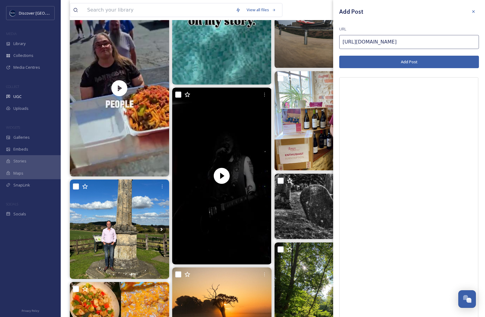 The height and width of the screenshot is (317, 485). Describe the element at coordinates (222, 176) in the screenshot. I see `video: Always an absolute pleasure to listen to our friends the_whisky_flowers perform live music 🎶 #liv...` at that location.